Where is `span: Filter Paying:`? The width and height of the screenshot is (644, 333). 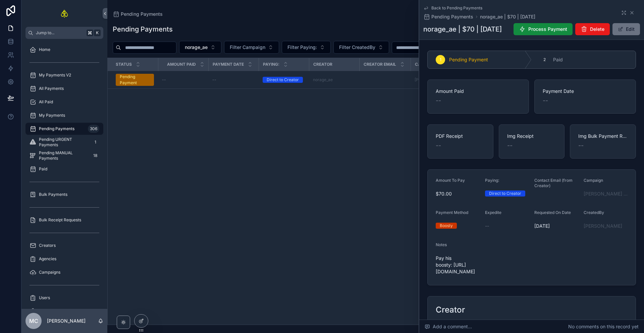
span: Filter Paying: is located at coordinates (302, 47).